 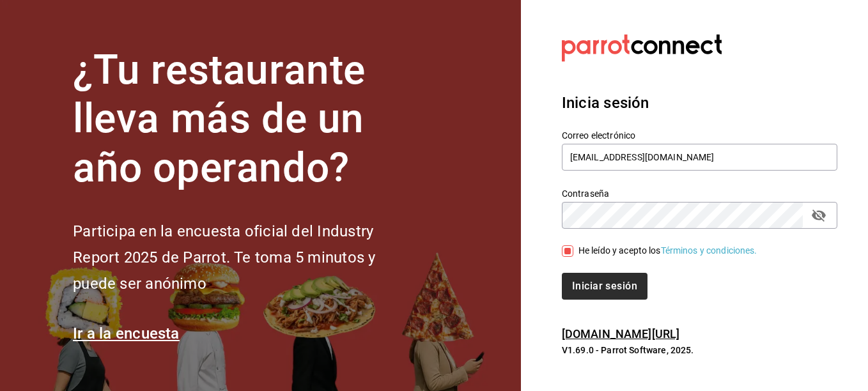 I want to click on label: Correo electrónico, so click(x=699, y=135).